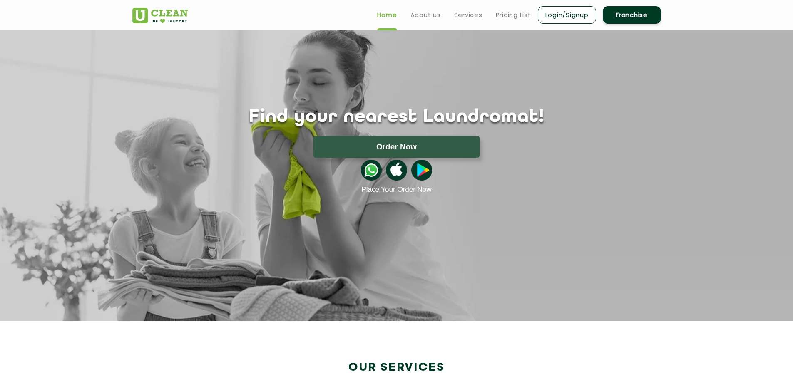 This screenshot has width=793, height=379. Describe the element at coordinates (468, 15) in the screenshot. I see `a: Services` at that location.